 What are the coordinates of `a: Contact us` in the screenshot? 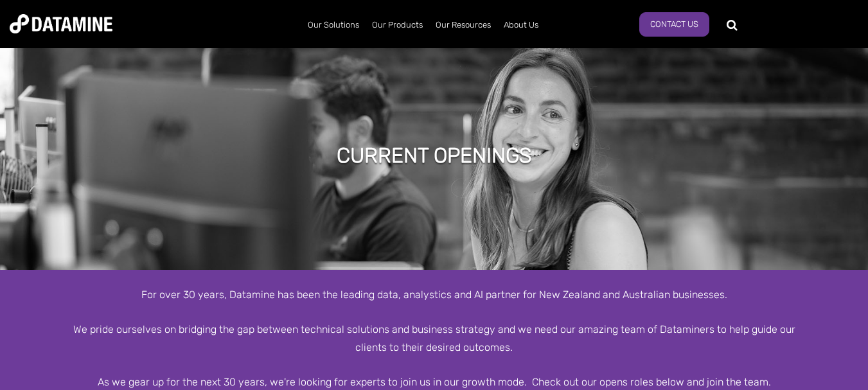 It's located at (675, 25).